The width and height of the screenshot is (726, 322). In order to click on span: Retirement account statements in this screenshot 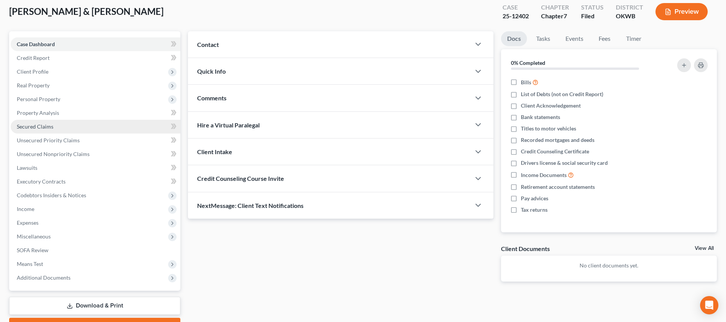, I will do `click(558, 187)`.